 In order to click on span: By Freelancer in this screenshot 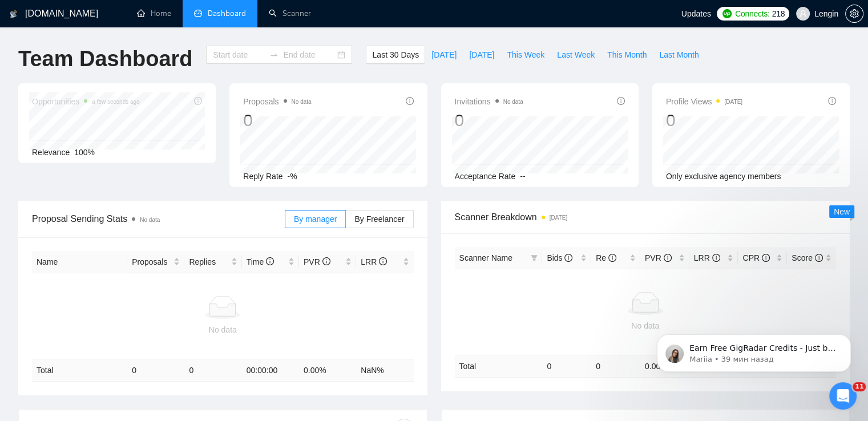, I will do `click(379, 219)`.